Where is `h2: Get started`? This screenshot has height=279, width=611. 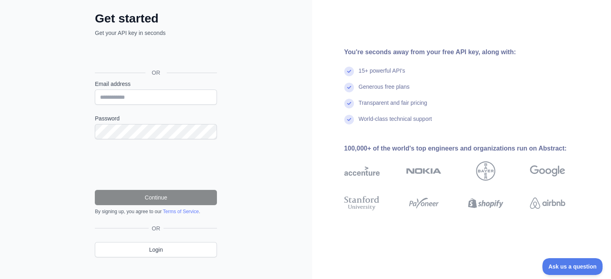 h2: Get started is located at coordinates (156, 18).